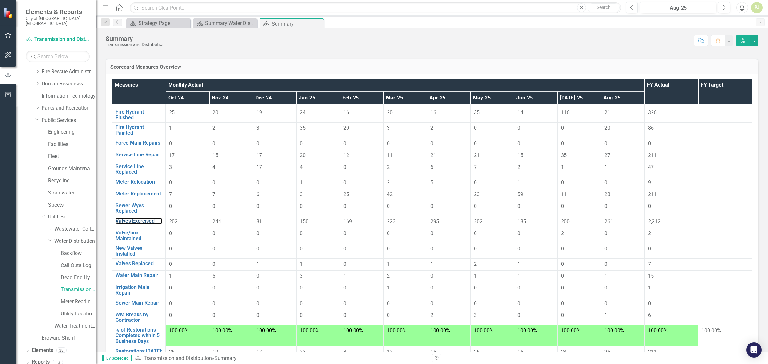 This screenshot has width=768, height=364. What do you see at coordinates (652, 194) in the screenshot?
I see `span: 211` at bounding box center [652, 194].